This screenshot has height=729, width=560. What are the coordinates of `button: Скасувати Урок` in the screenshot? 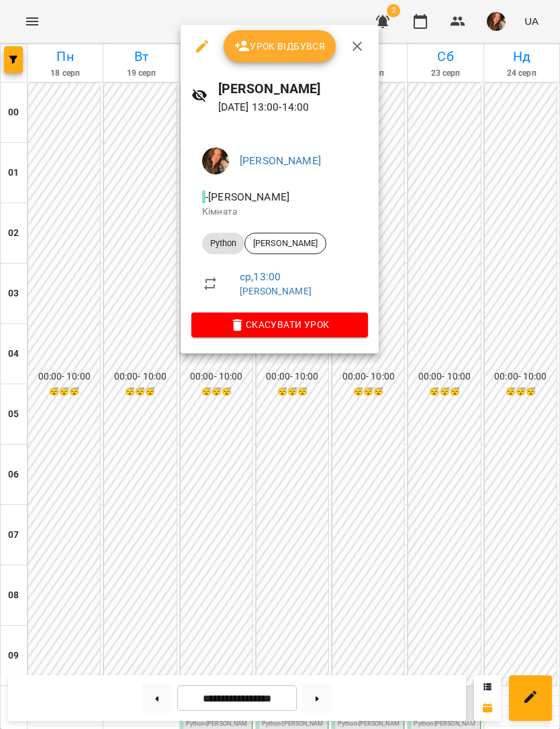 It's located at (280, 325).